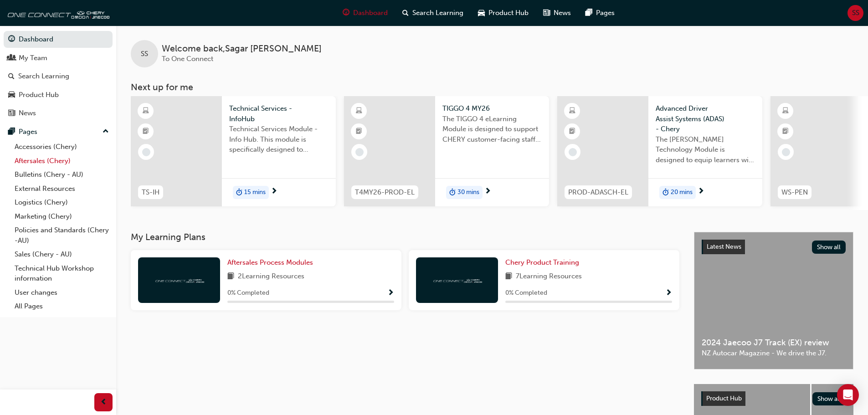 This screenshot has height=415, width=868. I want to click on span: search-icon, so click(405, 13).